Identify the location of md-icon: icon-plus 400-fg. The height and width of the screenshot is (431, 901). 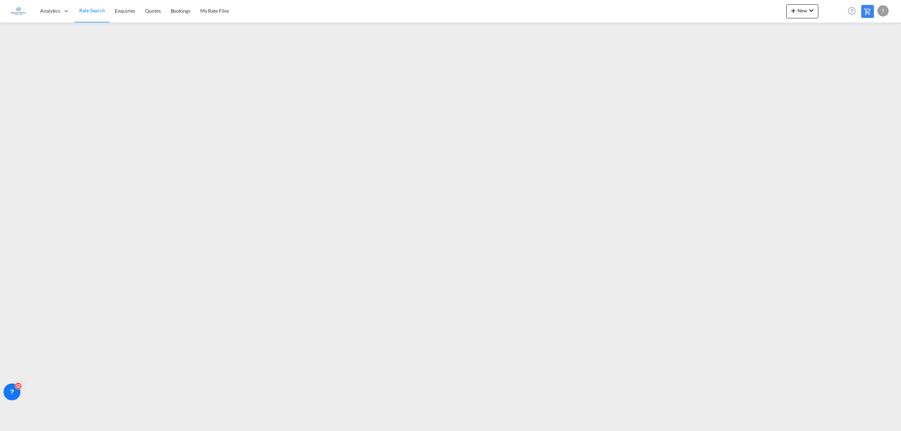
(793, 11).